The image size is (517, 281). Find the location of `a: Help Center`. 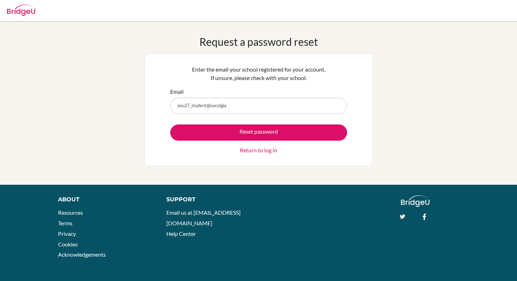

a: Help Center is located at coordinates (181, 233).